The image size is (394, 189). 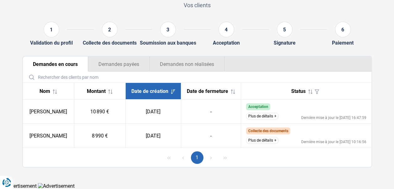 I want to click on button: Next Page, so click(x=211, y=157).